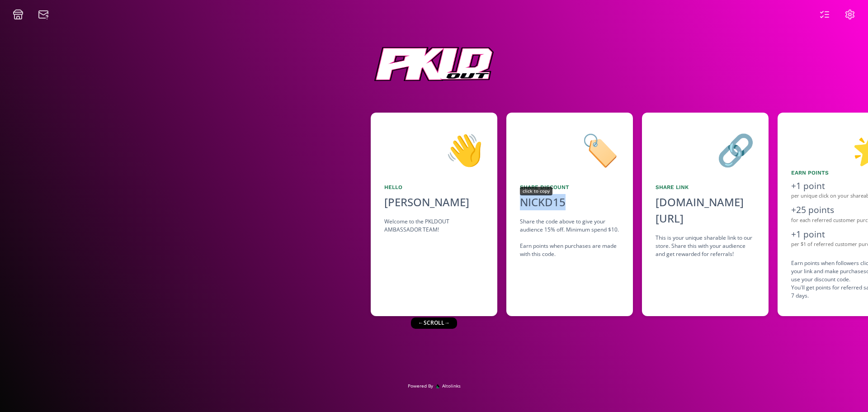 The height and width of the screenshot is (412, 868). Describe the element at coordinates (421, 386) in the screenshot. I see `span: Powered By` at that location.